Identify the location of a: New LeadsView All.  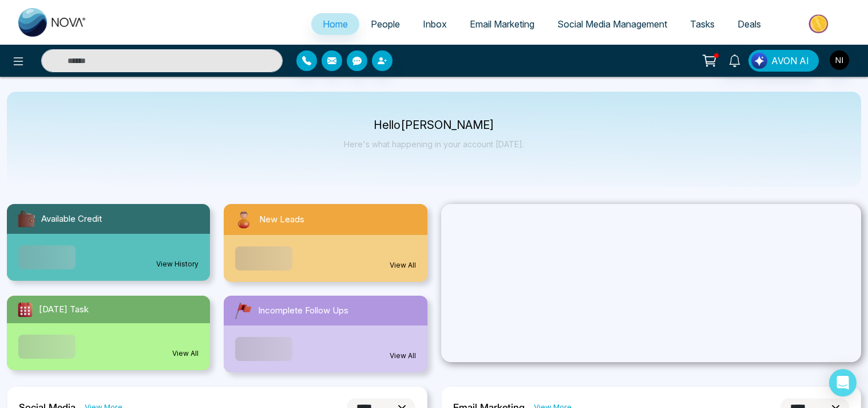
(325, 243).